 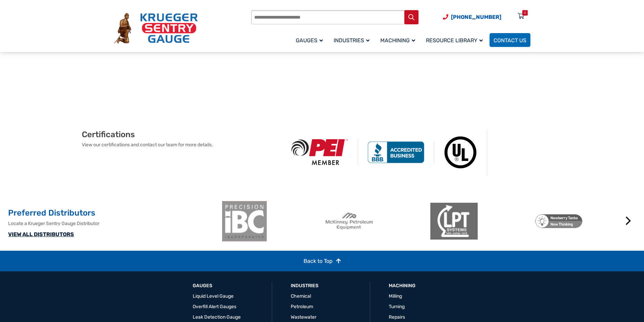 What do you see at coordinates (456, 40) in the screenshot?
I see `a: Resource Library` at bounding box center [456, 40].